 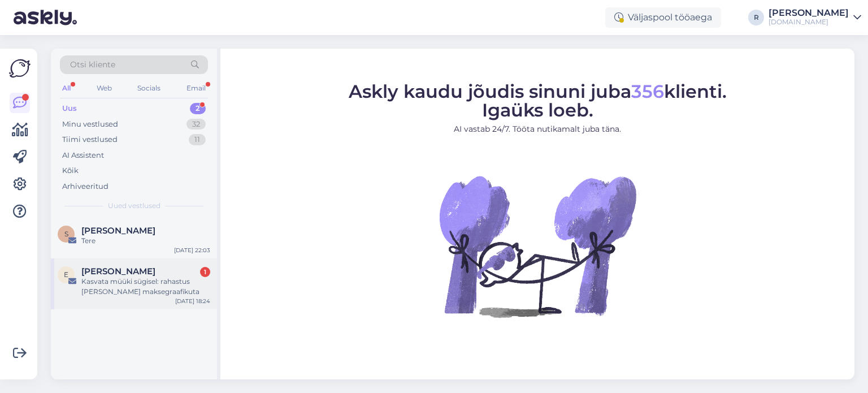 What do you see at coordinates (90, 139) in the screenshot?
I see `div: Tiimi vestlused` at bounding box center [90, 139].